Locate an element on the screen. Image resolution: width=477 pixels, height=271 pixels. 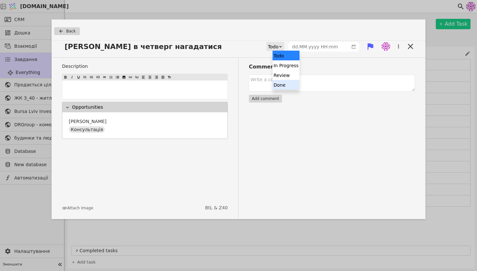
input: dd.MM.yyyy HH:mm is located at coordinates (318, 47).